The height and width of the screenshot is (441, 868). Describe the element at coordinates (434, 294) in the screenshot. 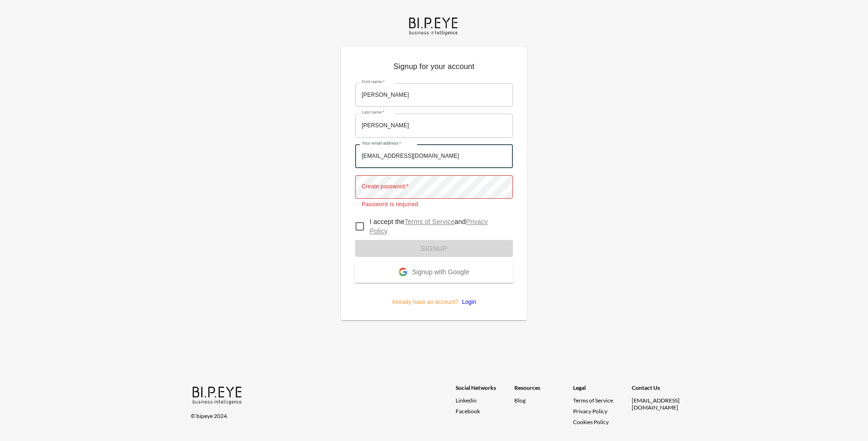

I see `p: Already have an account?` at that location.